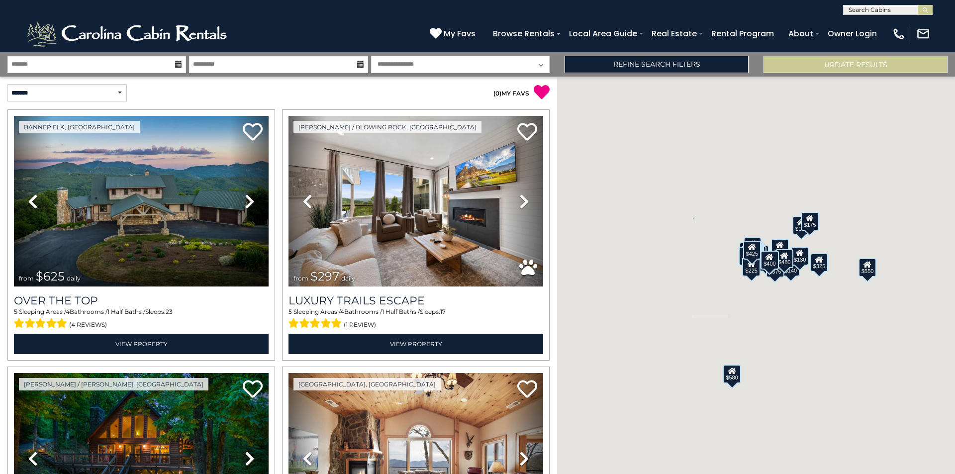 The width and height of the screenshot is (955, 474). I want to click on span: 0, so click(498, 93).